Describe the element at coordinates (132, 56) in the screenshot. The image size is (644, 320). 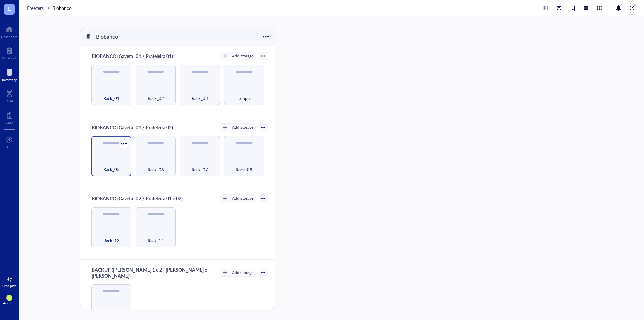
I see `div: BIOBANCO (Gaveta_01 / Prateleira 01)` at that location.